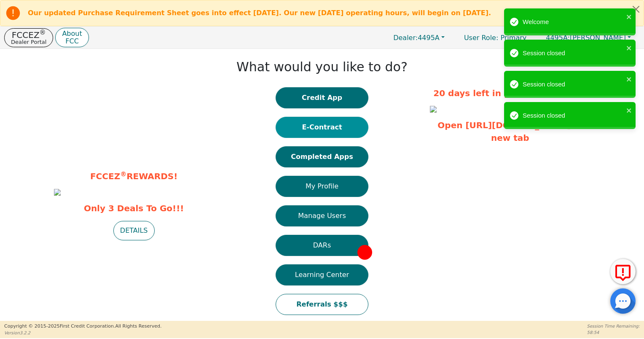 This screenshot has height=339, width=644. I want to click on p: Dealer Portal, so click(29, 42).